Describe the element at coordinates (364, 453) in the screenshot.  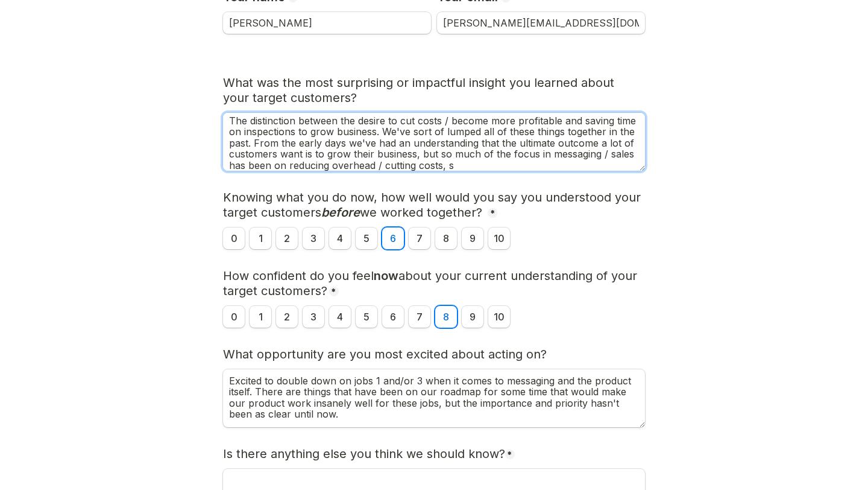
I see `span: Is there anything else you think we should know?` at that location.